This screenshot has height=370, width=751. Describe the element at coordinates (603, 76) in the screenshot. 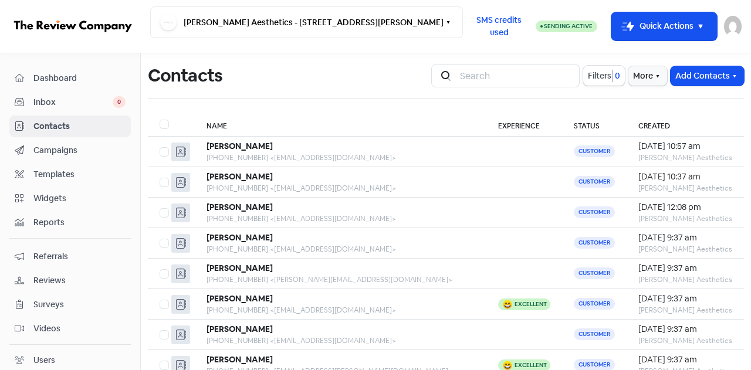

I see `button: Filters0` at that location.